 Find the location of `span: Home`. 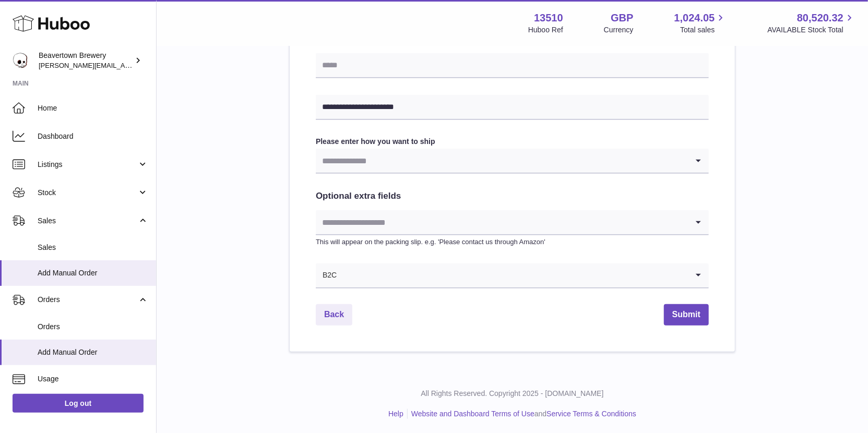

span: Home is located at coordinates (93, 108).